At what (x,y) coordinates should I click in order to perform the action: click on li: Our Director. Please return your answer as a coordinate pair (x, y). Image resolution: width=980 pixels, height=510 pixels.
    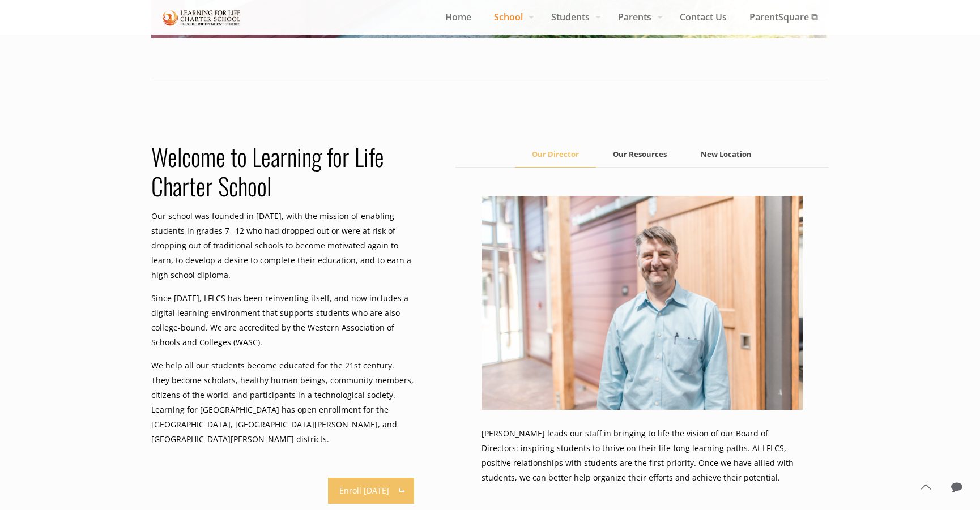
    Looking at the image, I should click on (555, 154).